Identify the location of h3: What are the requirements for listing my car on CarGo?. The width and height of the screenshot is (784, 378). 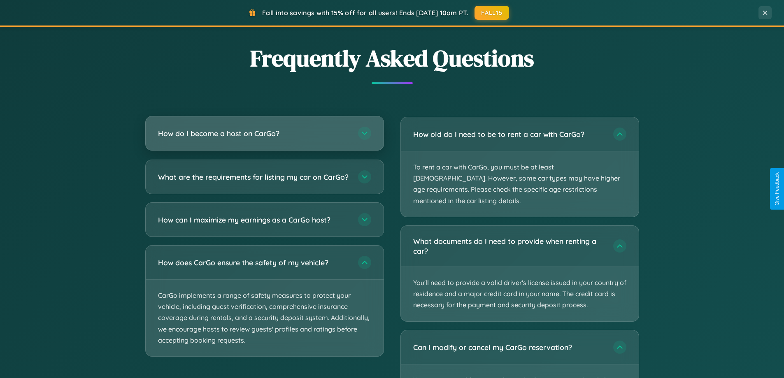
(254, 177).